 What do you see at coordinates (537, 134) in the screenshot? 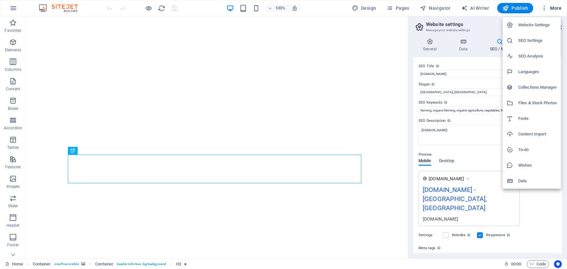
I see `h6: Content Import` at bounding box center [537, 134].